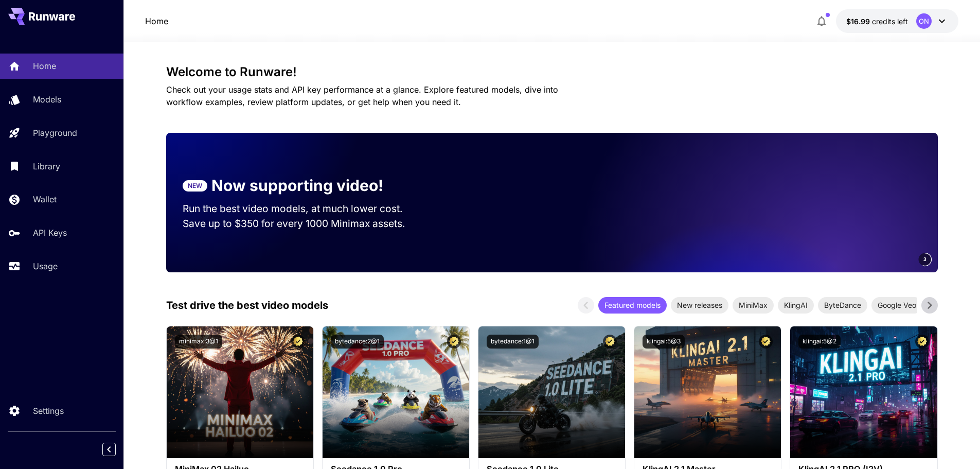 Image resolution: width=980 pixels, height=469 pixels. Describe the element at coordinates (116, 449) in the screenshot. I see `div: Collapse sidebar` at that location.